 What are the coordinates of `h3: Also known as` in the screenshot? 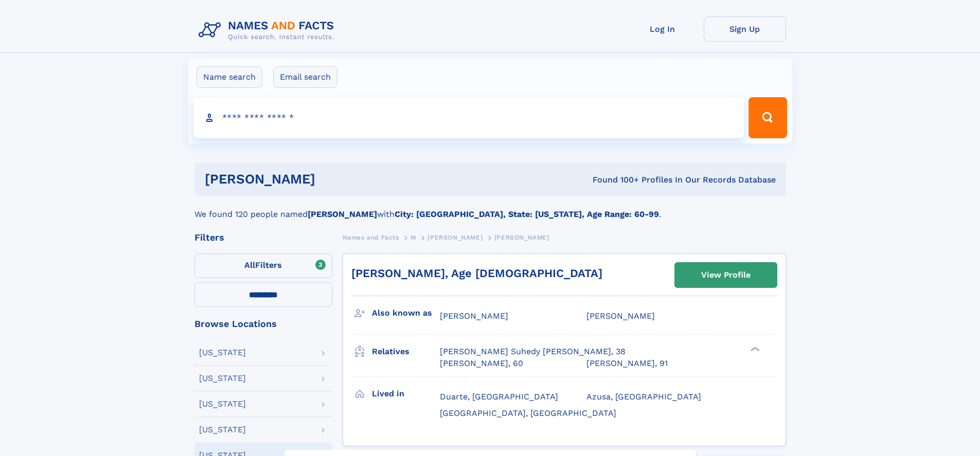 It's located at (406, 313).